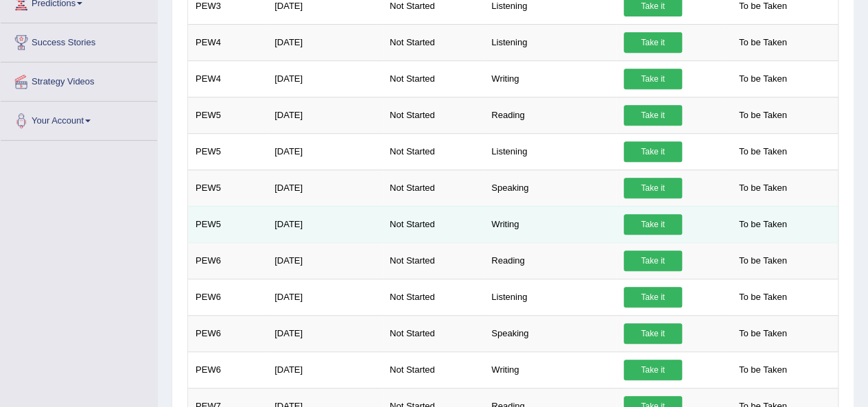 This screenshot has width=868, height=407. Describe the element at coordinates (79, 119) in the screenshot. I see `a: Your Account` at that location.